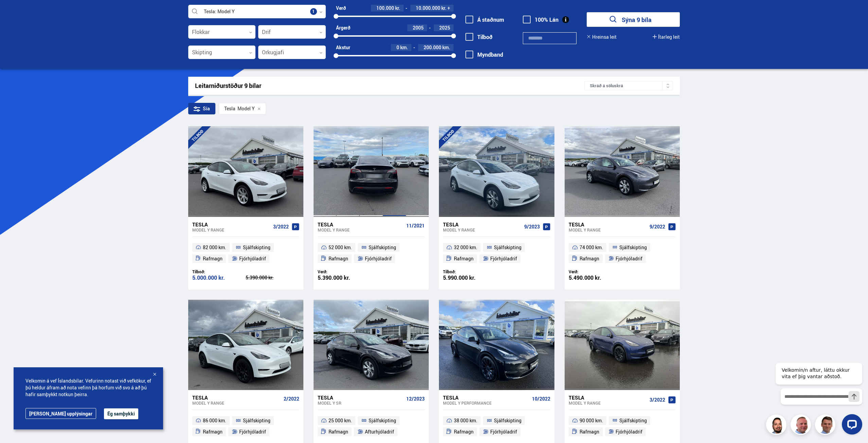  What do you see at coordinates (343, 28) in the screenshot?
I see `div: Árgerð` at bounding box center [343, 28].